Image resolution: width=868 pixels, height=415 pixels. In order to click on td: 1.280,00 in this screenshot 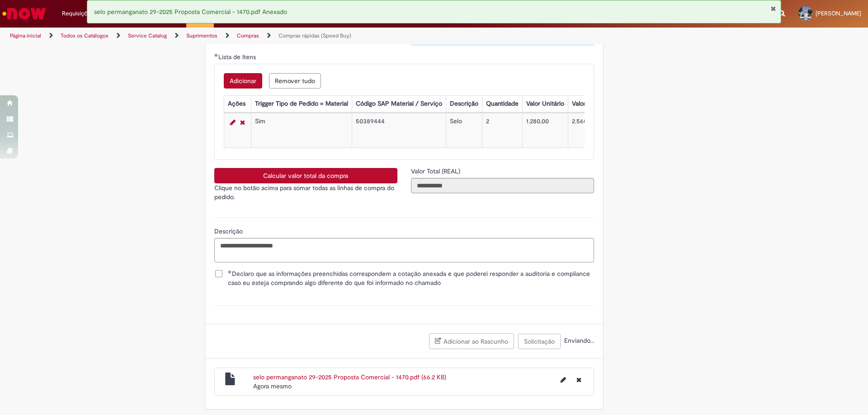, I will do `click(544, 131)`.